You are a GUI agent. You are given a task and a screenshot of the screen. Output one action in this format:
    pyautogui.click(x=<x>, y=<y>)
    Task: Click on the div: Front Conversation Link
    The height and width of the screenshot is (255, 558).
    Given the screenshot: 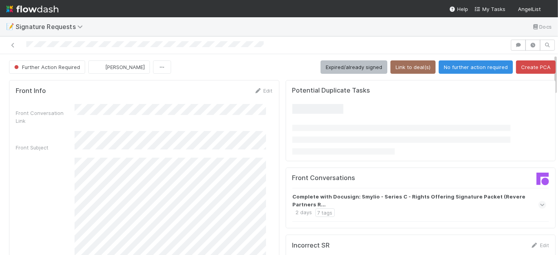 What is the action you would take?
    pyautogui.click(x=45, y=117)
    